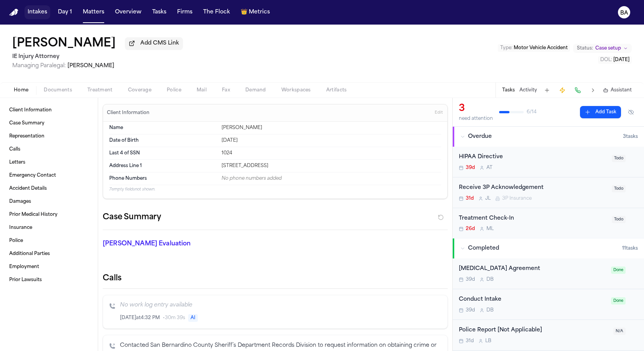 The height and width of the screenshot is (351, 644). Describe the element at coordinates (615, 60) in the screenshot. I see `button: Edit DOL: 2025-05-07` at that location.